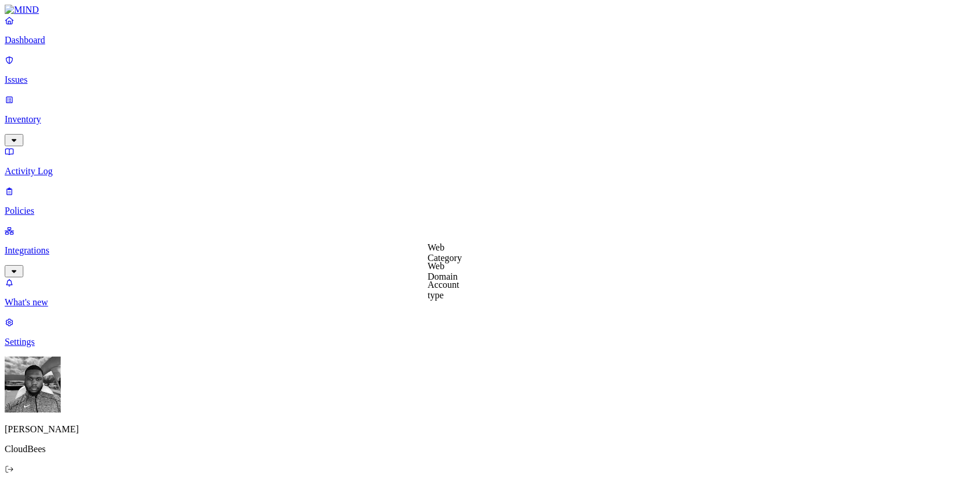 Image resolution: width=980 pixels, height=483 pixels. I want to click on a: MIND, so click(490, 10).